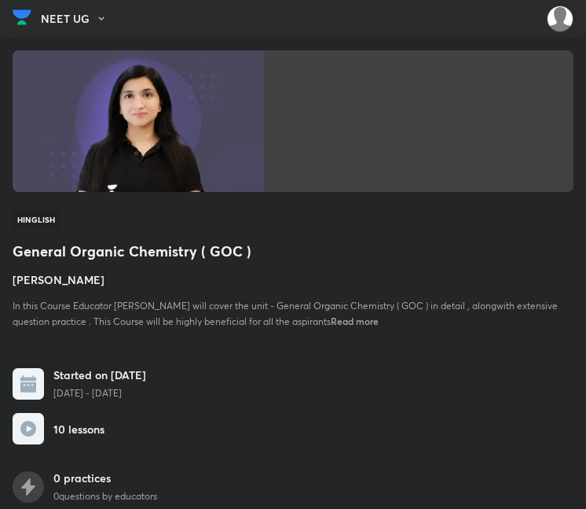 The height and width of the screenshot is (509, 586). I want to click on h6: 0 practices, so click(105, 477).